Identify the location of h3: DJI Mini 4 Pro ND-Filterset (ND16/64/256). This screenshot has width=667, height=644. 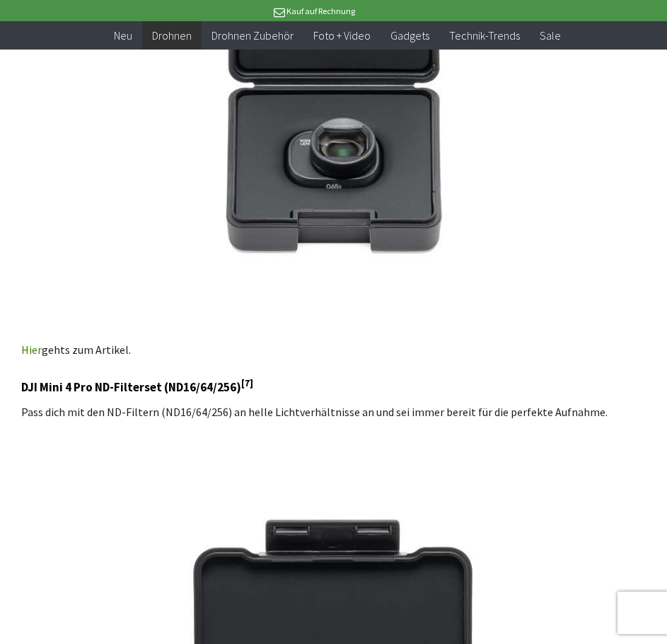
(334, 387).